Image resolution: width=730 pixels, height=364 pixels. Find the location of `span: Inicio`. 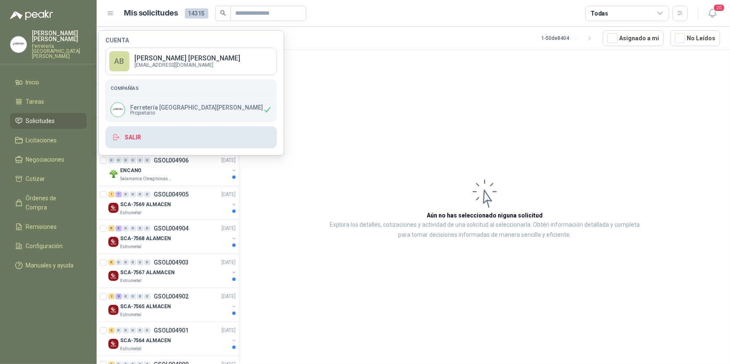

span: Inicio is located at coordinates (33, 82).